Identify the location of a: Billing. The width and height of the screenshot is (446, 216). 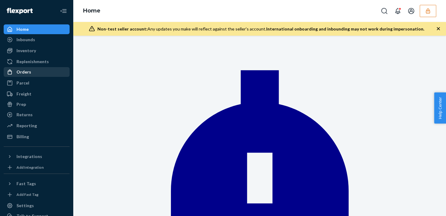
(37, 137).